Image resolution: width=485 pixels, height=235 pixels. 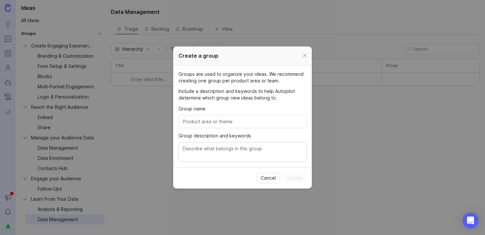 I want to click on h1: Create a group, so click(x=198, y=56).